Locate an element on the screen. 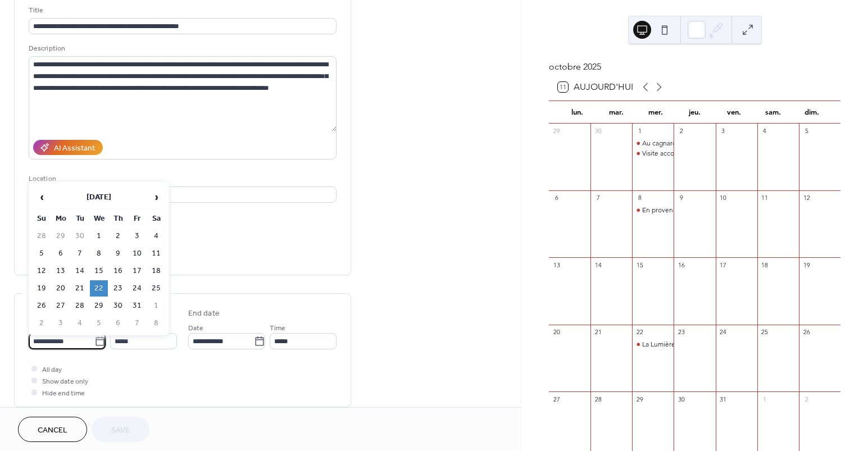 Image resolution: width=868 pixels, height=451 pixels. div: 5 is located at coordinates (806, 131).